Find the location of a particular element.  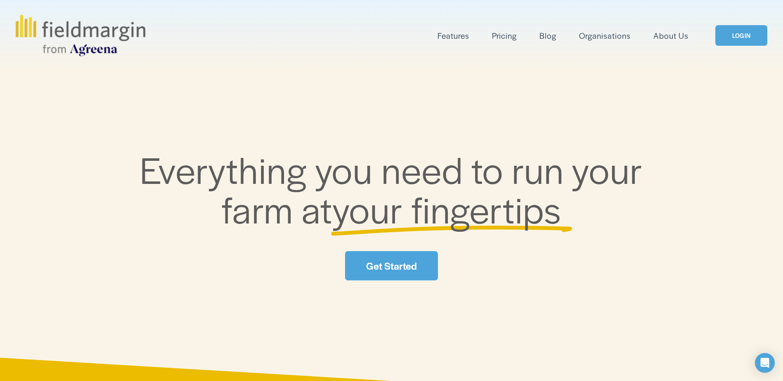

img: fieldmargin.com is located at coordinates (80, 35).